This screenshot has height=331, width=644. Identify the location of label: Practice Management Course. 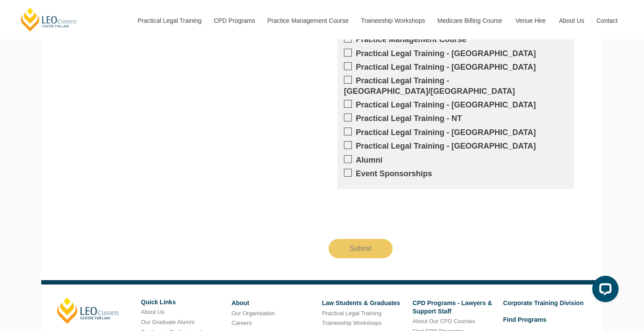
(456, 40).